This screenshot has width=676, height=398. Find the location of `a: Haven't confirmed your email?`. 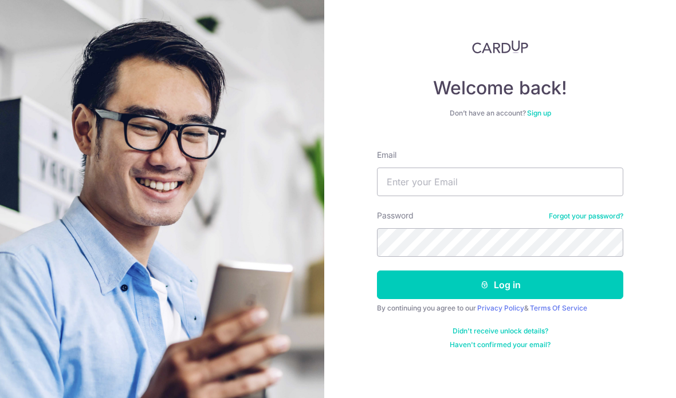

a: Haven't confirmed your email? is located at coordinates (500, 345).